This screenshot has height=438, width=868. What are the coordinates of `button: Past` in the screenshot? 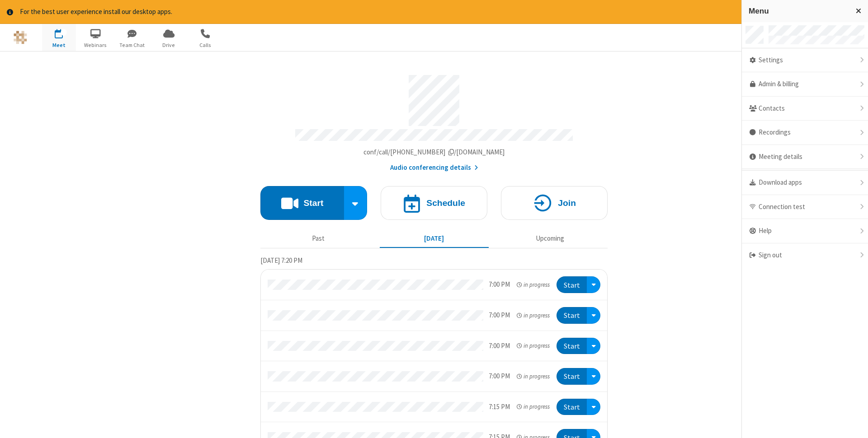 It's located at (318, 239).